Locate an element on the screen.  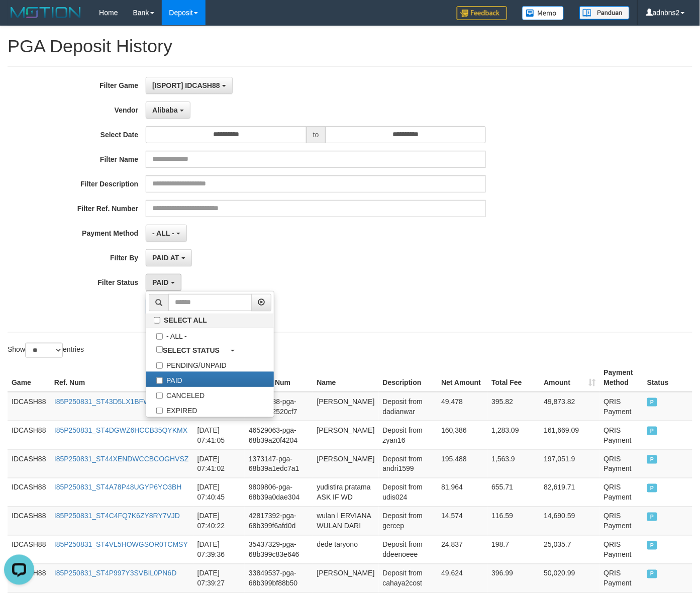
th: Ref. Num is located at coordinates (121, 377).